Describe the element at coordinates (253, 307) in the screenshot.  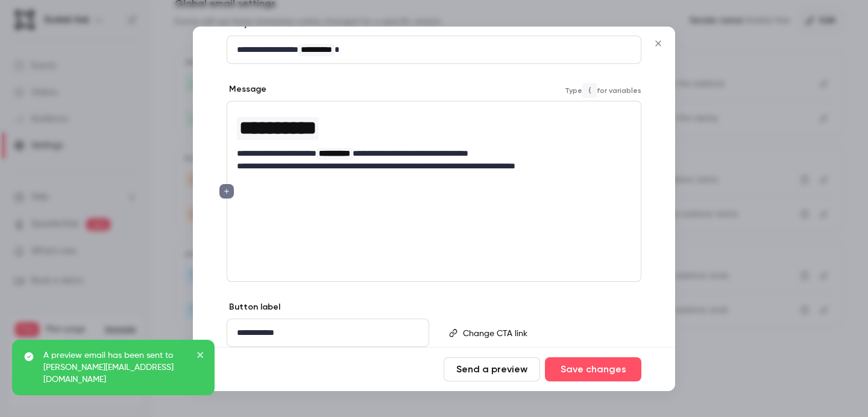
I see `label: Button label` at that location.